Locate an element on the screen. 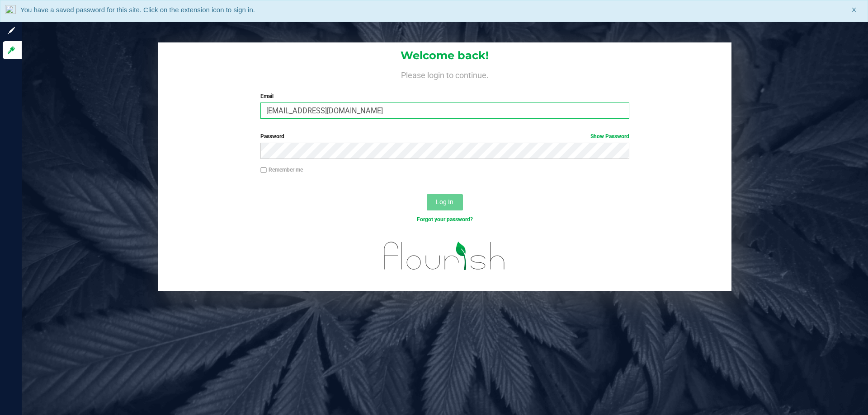  a: Forgot your password? is located at coordinates (445, 219).